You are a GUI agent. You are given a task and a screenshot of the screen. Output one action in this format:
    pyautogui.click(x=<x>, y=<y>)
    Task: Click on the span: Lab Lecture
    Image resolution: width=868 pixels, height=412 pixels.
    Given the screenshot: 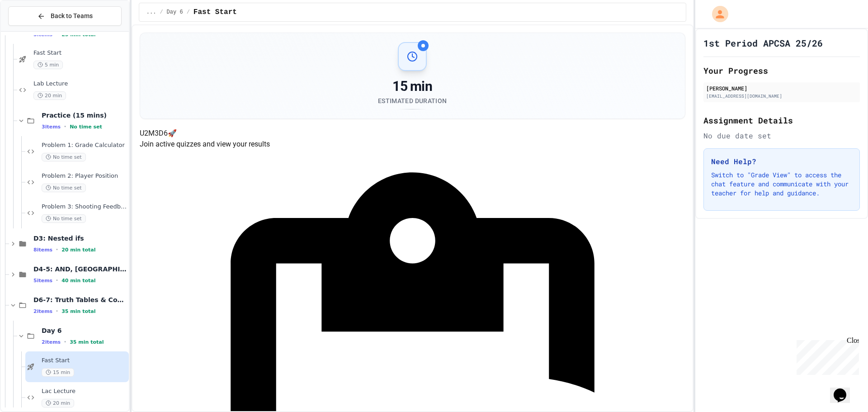 What is the action you would take?
    pyautogui.click(x=80, y=84)
    